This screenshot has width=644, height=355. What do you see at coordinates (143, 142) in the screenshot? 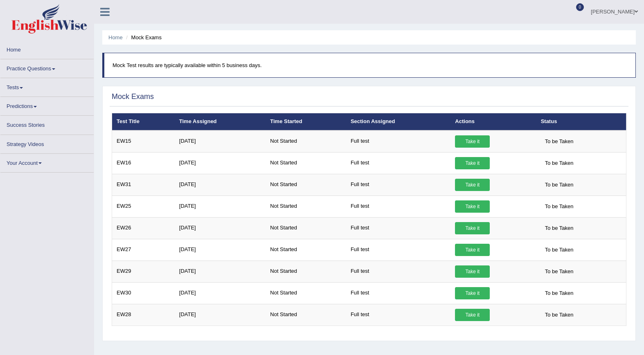
I see `td: EW15` at bounding box center [143, 142].